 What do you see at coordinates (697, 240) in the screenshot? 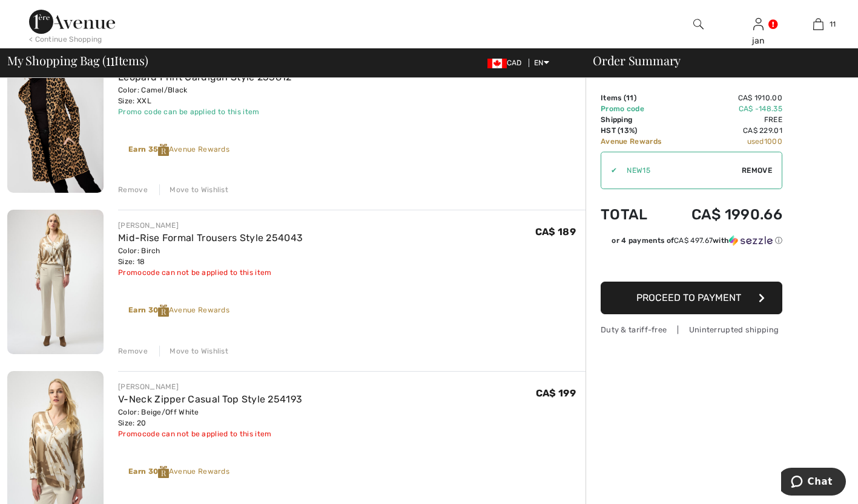
I see `div: or 4 payments of with` at bounding box center [697, 240].